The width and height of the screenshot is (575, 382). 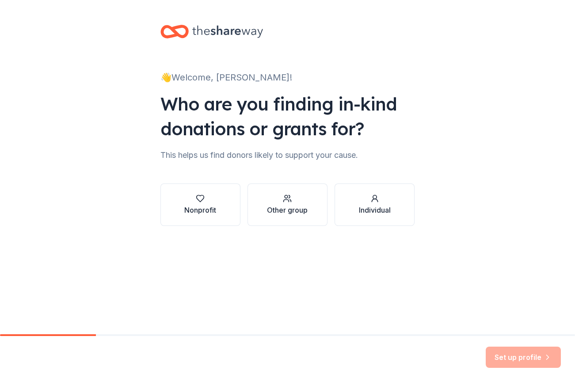 I want to click on button: Other group, so click(x=287, y=204).